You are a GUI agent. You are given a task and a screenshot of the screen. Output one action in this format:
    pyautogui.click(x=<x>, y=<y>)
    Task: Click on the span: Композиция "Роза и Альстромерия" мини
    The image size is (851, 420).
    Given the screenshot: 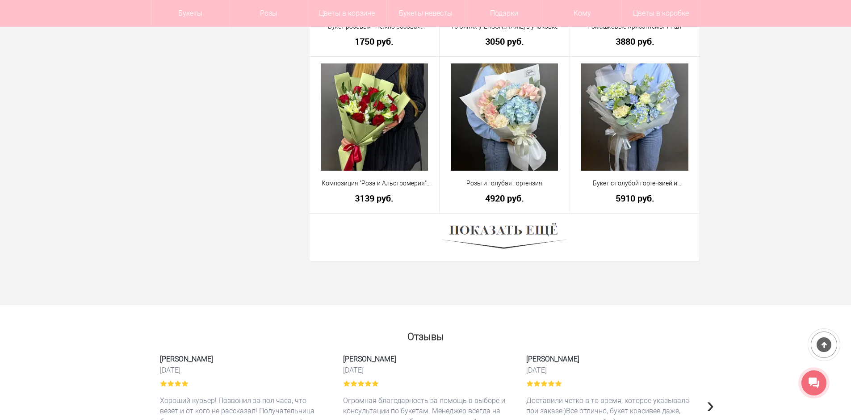 What is the action you would take?
    pyautogui.click(x=374, y=183)
    